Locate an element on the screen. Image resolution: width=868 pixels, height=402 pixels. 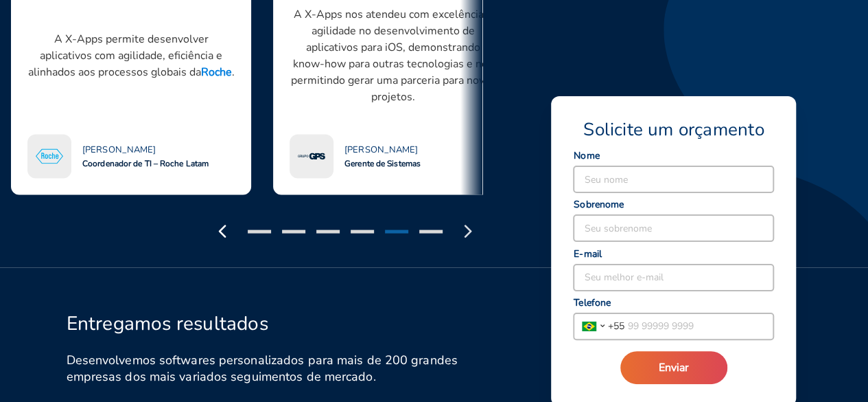
span: Gerente de Sistemas is located at coordinates (382, 163).